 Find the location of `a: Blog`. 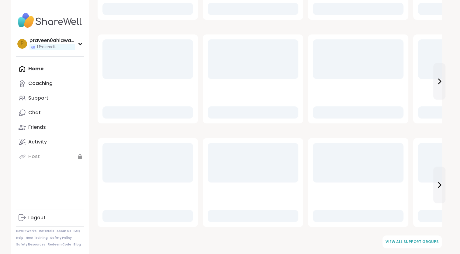

a: Blog is located at coordinates (77, 244).